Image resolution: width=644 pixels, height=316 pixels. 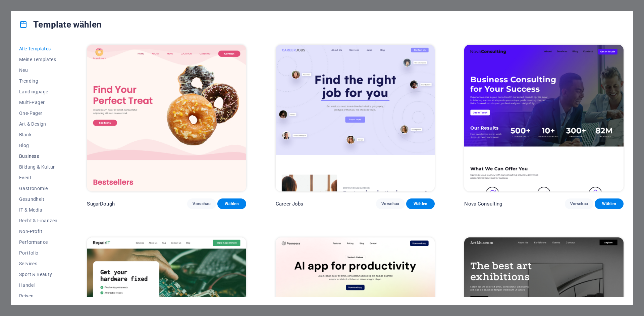 I want to click on span: Handel, so click(x=38, y=285).